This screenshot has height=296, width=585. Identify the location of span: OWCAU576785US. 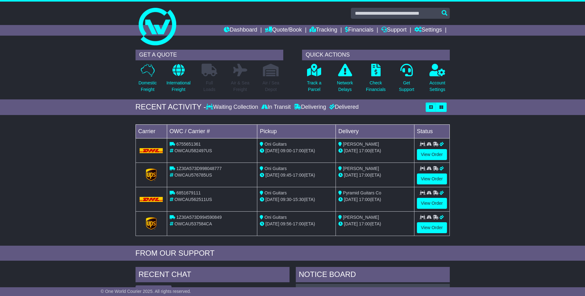
(193, 175).